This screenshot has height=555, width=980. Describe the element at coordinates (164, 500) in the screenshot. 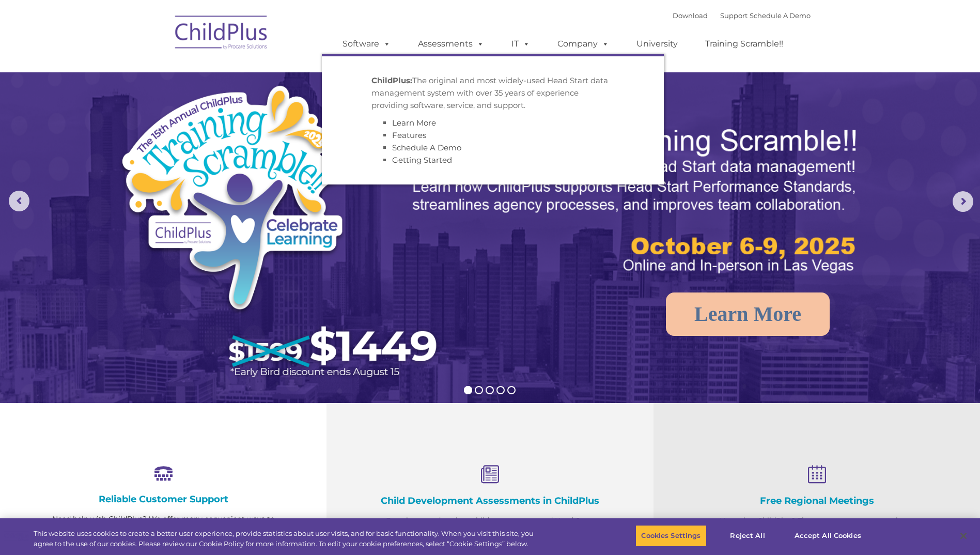

I see `h4: Reliable Customer Support` at that location.